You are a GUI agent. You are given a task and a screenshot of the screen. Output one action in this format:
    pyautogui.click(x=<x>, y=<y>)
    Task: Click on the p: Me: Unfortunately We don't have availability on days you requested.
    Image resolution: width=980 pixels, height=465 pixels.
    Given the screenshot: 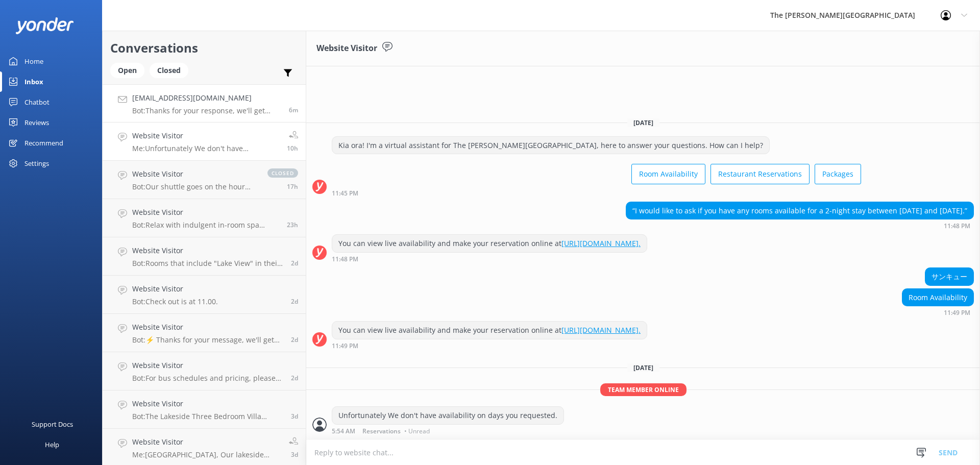 What is the action you would take?
    pyautogui.click(x=205, y=149)
    